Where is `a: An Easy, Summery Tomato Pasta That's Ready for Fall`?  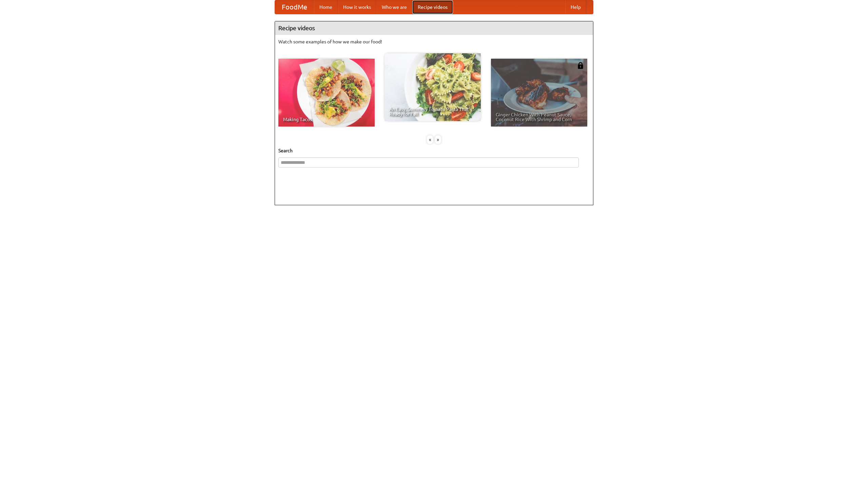
a: An Easy, Summery Tomato Pasta That's Ready for Fall is located at coordinates (433, 87).